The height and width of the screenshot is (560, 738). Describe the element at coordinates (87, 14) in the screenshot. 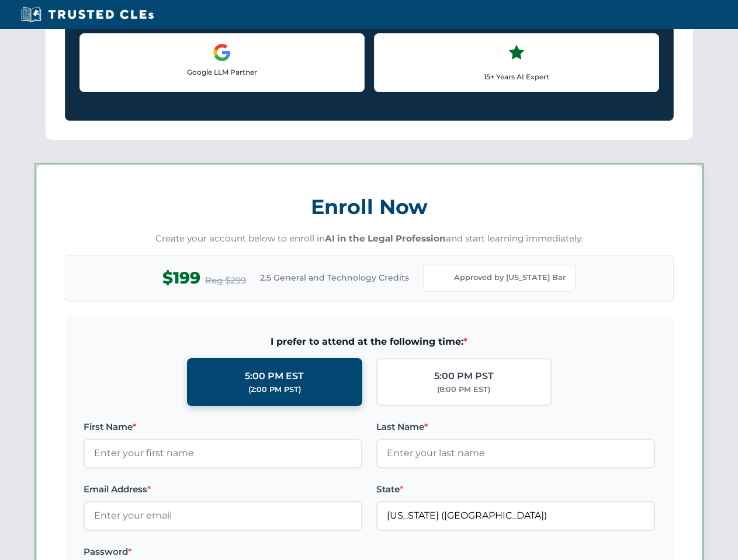

I see `img: Trusted CLEs` at that location.